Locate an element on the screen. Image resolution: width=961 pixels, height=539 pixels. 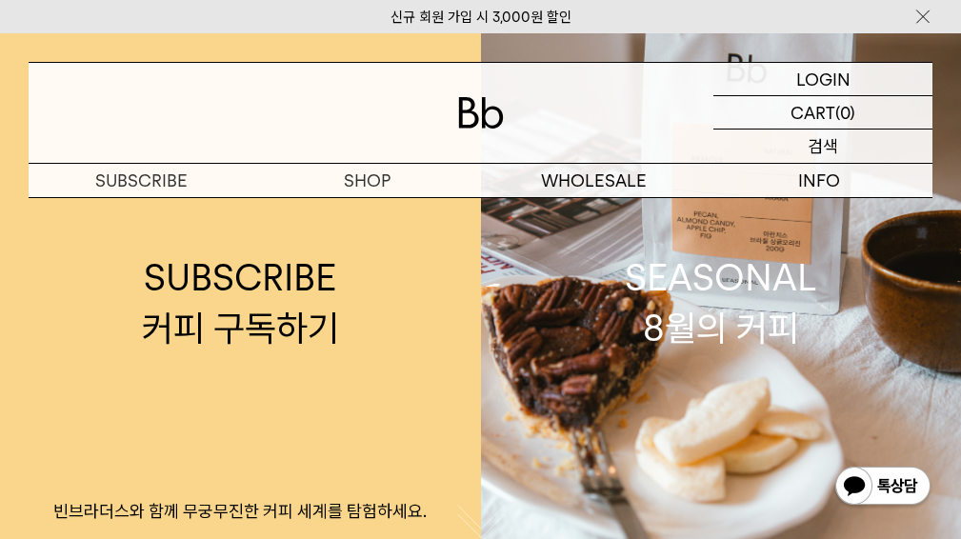
p: (0) is located at coordinates (845, 112).